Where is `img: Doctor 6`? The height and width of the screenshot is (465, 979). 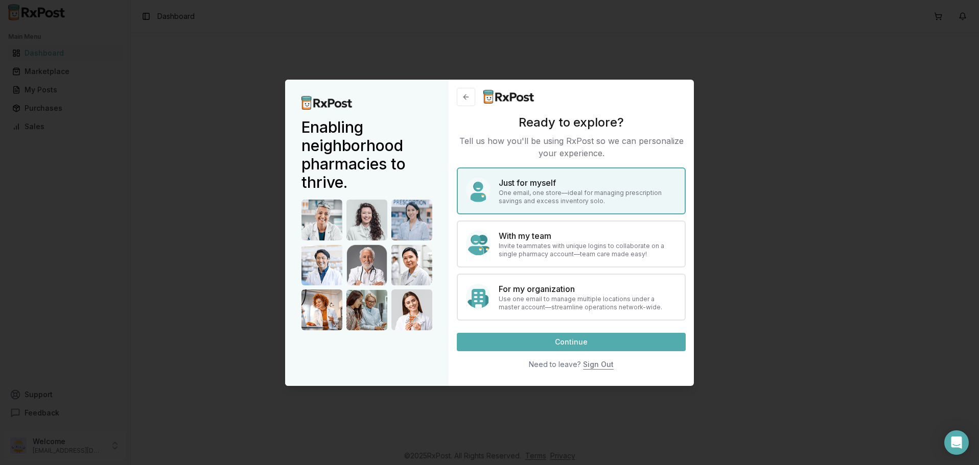 img: Doctor 6 is located at coordinates (412, 265).